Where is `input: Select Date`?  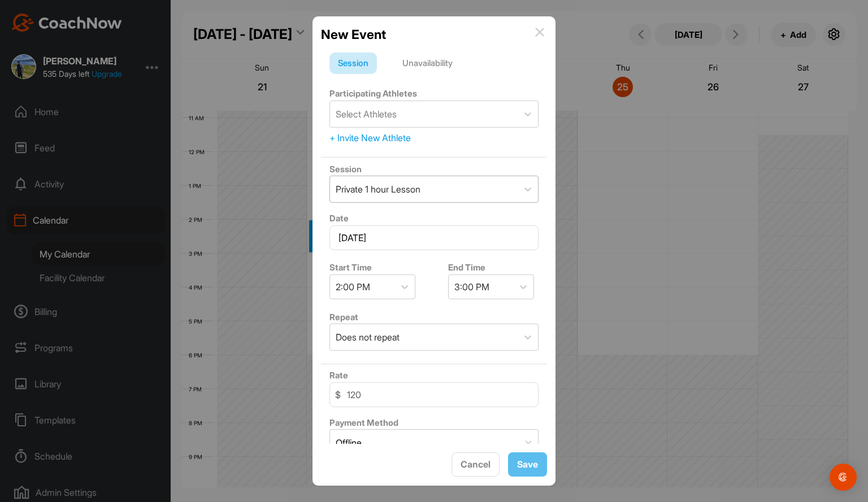
input: Select Date is located at coordinates (434, 238).